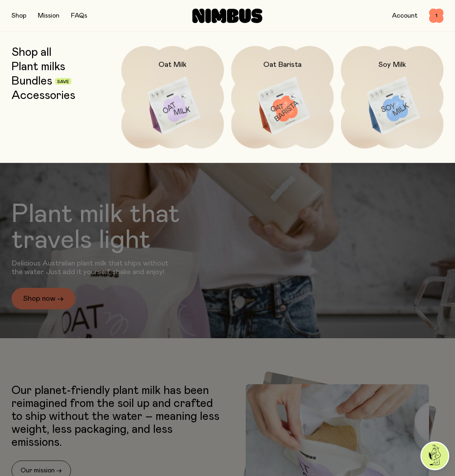 This screenshot has height=476, width=455. I want to click on span: 1, so click(436, 16).